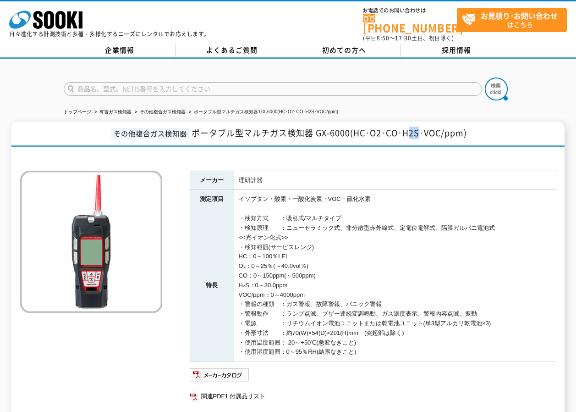 The height and width of the screenshot is (412, 576). I want to click on img: ポータブル型マルチガス検知器 GX-6000(HC･O2･CO･H2S･VOC/ppm), so click(91, 242).